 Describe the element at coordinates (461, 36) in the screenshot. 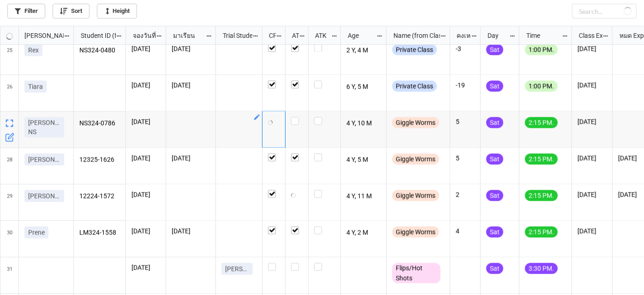

I see `div: คงเหลือ (from Nick Name)` at that location.